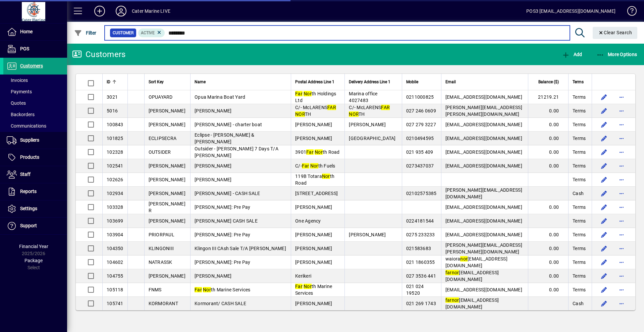 The width and height of the screenshot is (644, 332). Describe the element at coordinates (161, 262) in the screenshot. I see `span: NATRASSK` at that location.